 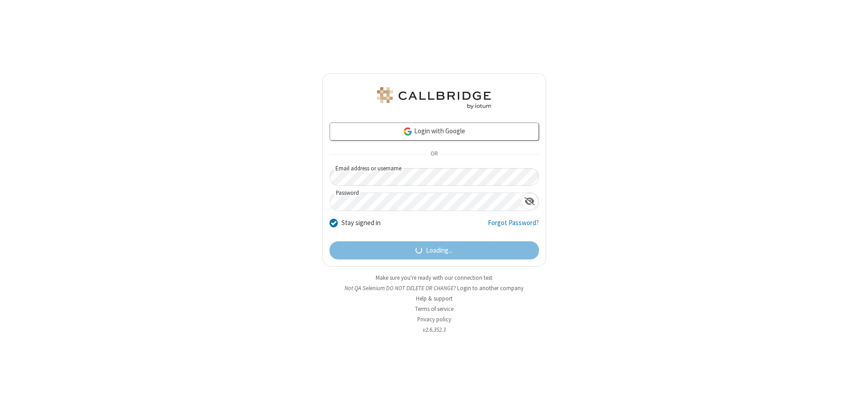 What do you see at coordinates (434, 298) in the screenshot?
I see `a: Help & support` at bounding box center [434, 298].